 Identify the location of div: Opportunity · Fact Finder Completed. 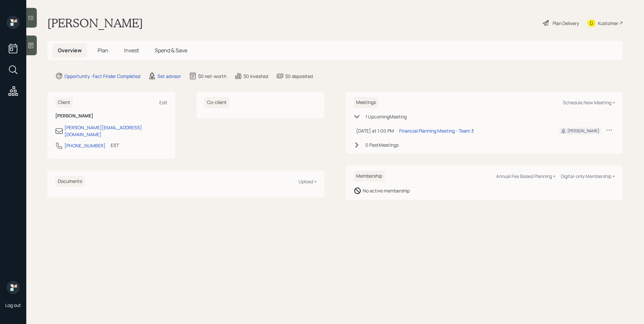
(102, 76).